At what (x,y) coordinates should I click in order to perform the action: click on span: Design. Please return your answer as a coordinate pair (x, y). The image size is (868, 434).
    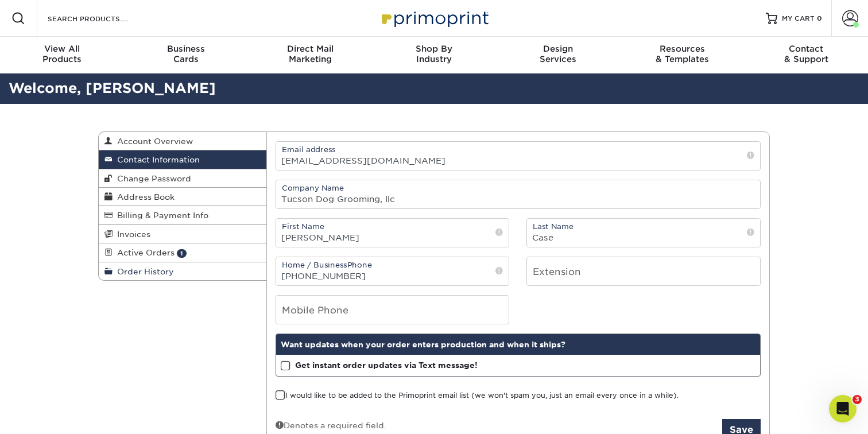
    Looking at the image, I should click on (558, 49).